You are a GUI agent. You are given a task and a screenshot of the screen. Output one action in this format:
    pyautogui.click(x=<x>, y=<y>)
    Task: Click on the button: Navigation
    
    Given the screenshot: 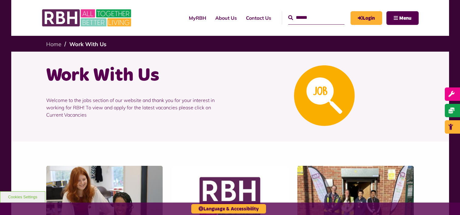 What is the action you would take?
    pyautogui.click(x=402, y=18)
    